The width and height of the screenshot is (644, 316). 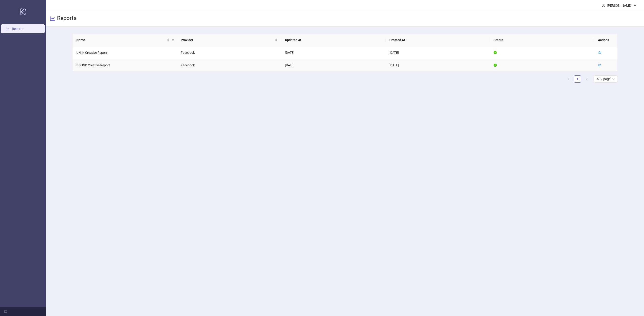 I want to click on span: filter, so click(x=173, y=40).